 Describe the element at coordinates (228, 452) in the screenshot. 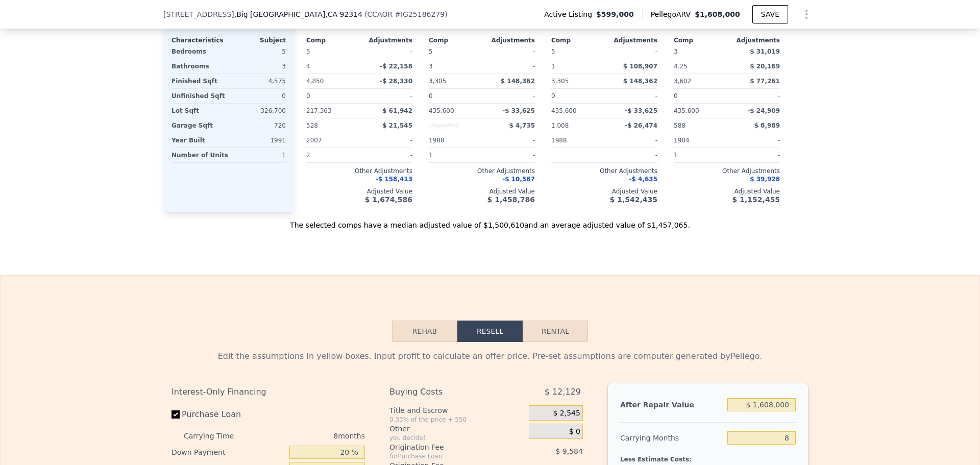

I see `div: Down Payment` at that location.